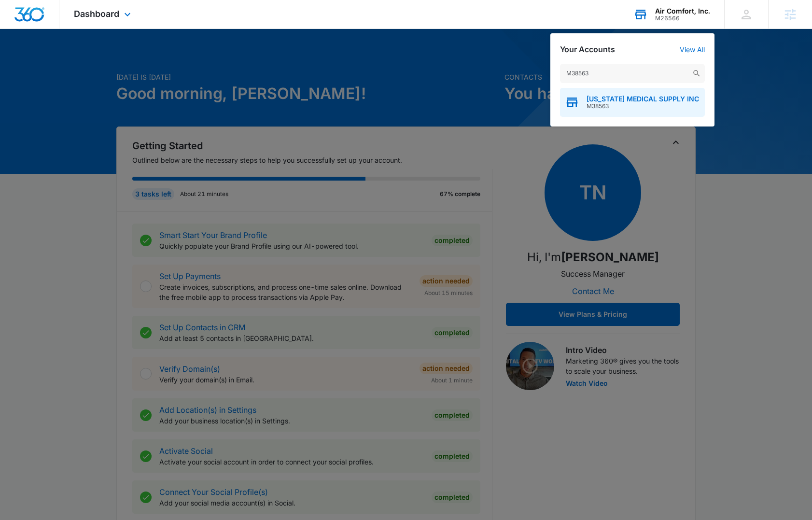  What do you see at coordinates (632, 74) in the screenshot?
I see `input: Search Accounts` at bounding box center [632, 74].